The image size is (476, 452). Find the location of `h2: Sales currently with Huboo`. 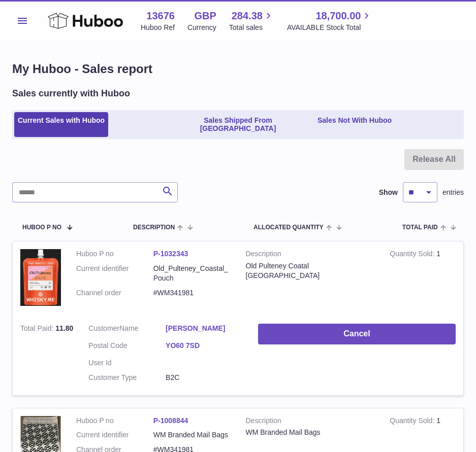

h2: Sales currently with Huboo is located at coordinates (71, 93).